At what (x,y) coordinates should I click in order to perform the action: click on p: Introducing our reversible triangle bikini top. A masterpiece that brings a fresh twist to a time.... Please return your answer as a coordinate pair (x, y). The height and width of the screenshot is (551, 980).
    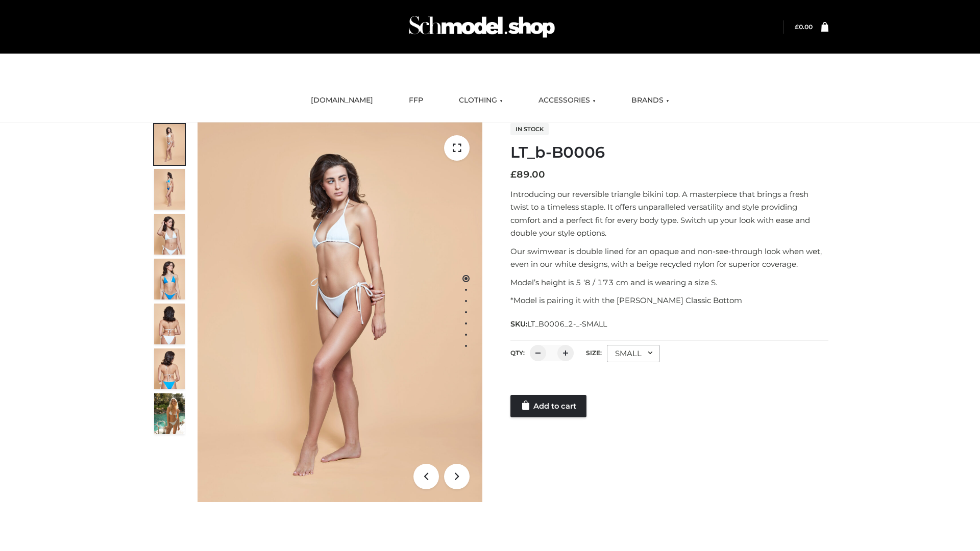
    Looking at the image, I should click on (669, 213).